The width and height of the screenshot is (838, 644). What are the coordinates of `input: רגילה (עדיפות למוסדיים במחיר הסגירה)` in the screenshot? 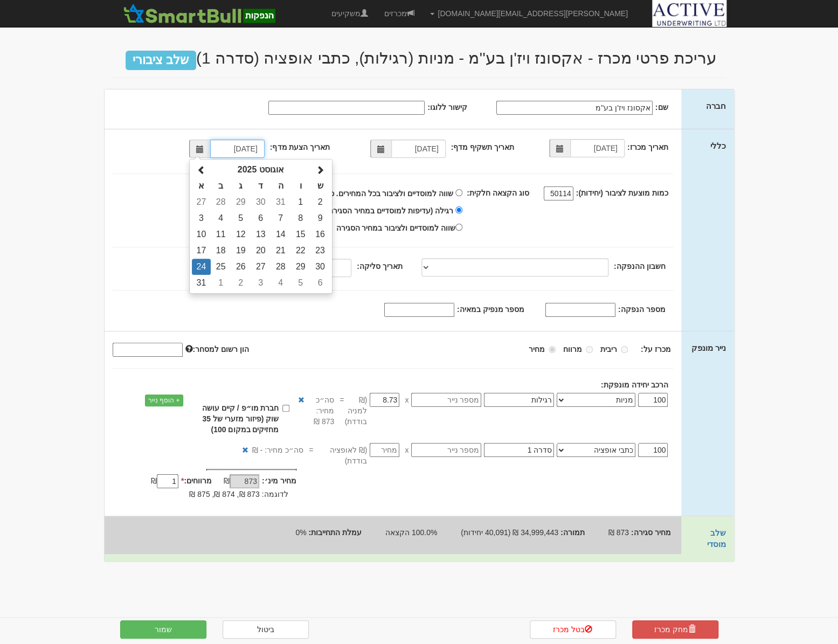 It's located at (459, 210).